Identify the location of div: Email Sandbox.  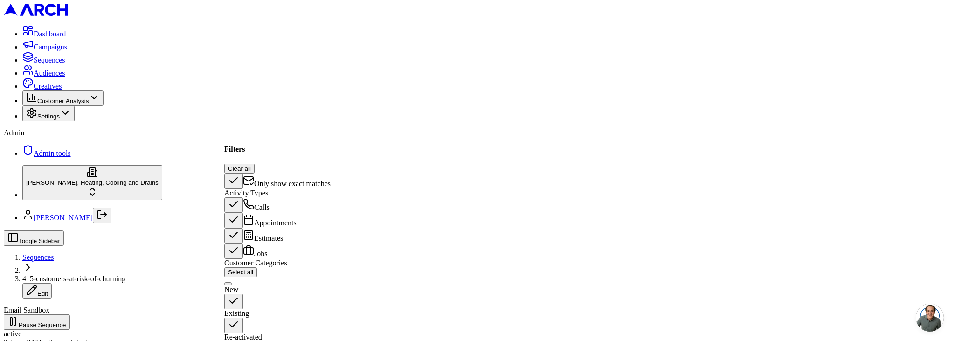
(478, 310).